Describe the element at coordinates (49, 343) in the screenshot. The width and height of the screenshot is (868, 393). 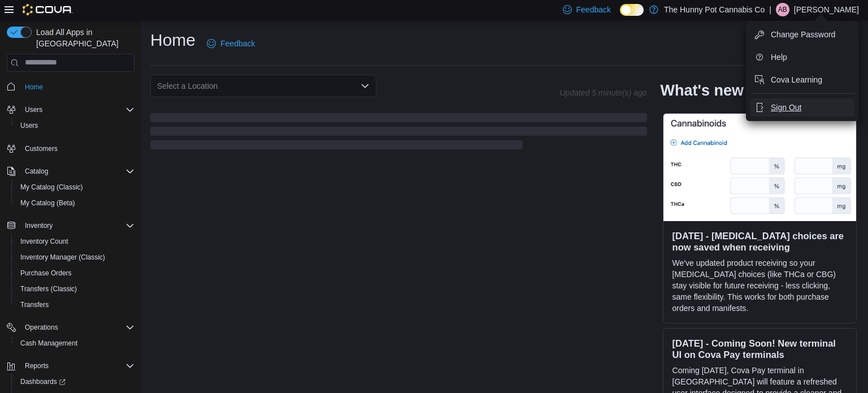
I see `a: Cash Management` at that location.